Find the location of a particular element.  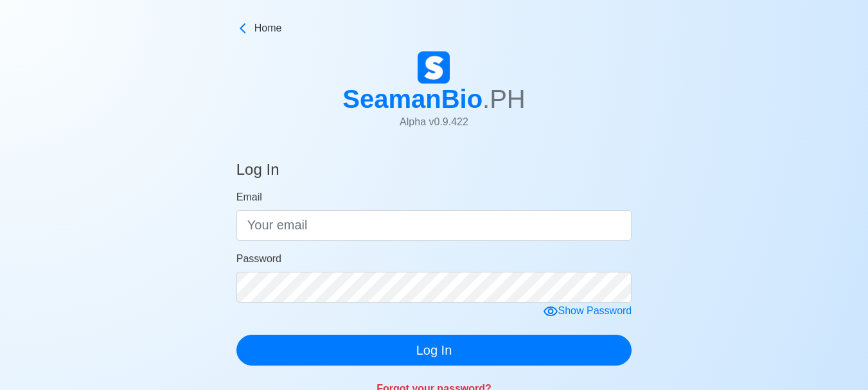

a: Home is located at coordinates (434, 28).